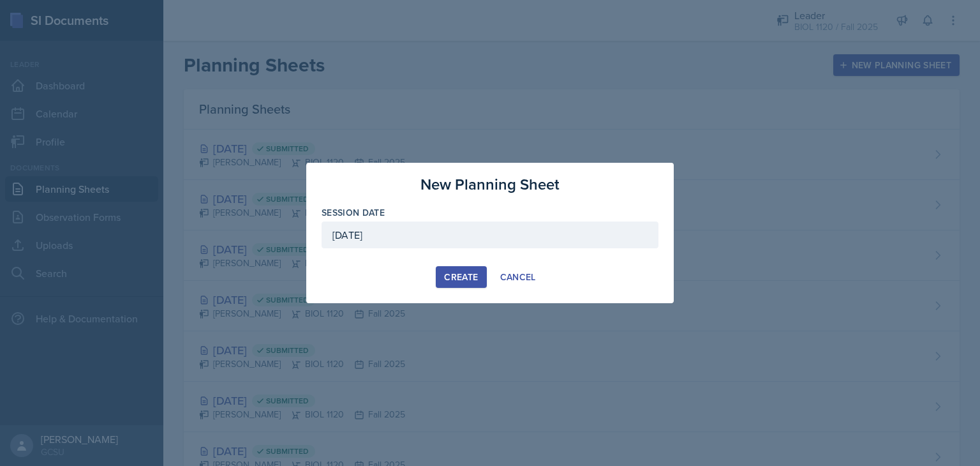  What do you see at coordinates (353, 212) in the screenshot?
I see `label: Session Date` at bounding box center [353, 212].